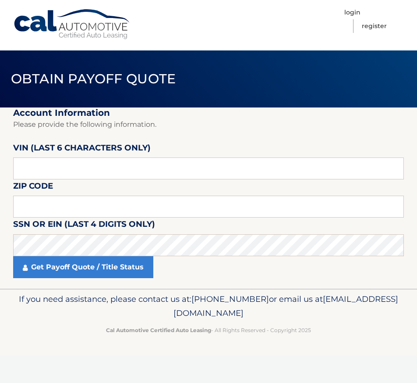  Describe the element at coordinates (33, 187) in the screenshot. I see `label: Zip Code` at that location.